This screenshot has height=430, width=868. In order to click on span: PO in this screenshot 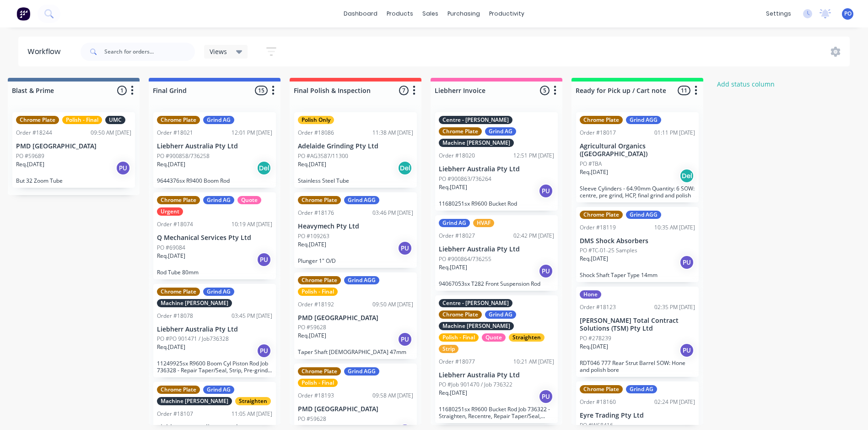, I will do `click(848, 14)`.